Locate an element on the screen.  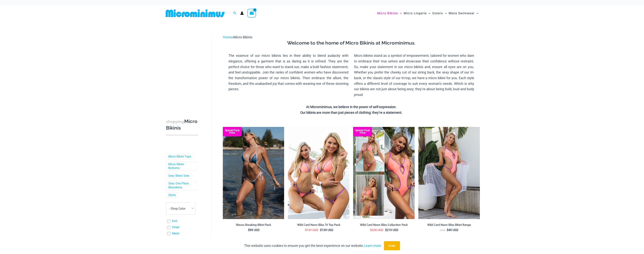
img: Collection Pack (7) is located at coordinates (384, 173).